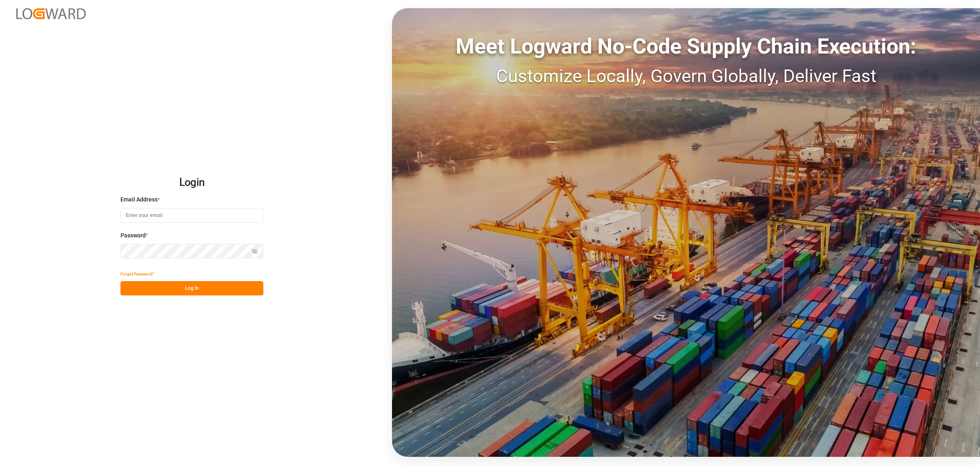 This screenshot has height=465, width=980. What do you see at coordinates (133, 235) in the screenshot?
I see `span: Password` at bounding box center [133, 235].